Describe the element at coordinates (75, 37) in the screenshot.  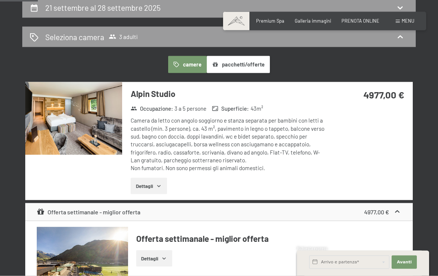
I see `h2: Seleziona camera` at that location.